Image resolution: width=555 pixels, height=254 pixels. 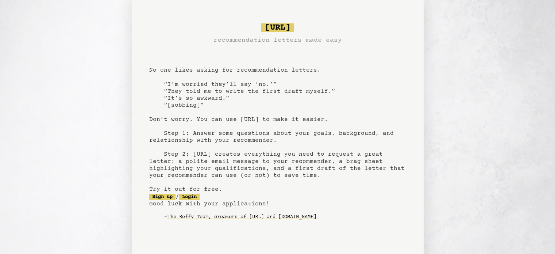 I want to click on pre: No one likes asking for recommendation letters. “I’m worried they’ll say ‘no.’” “They told me to ..., so click(x=278, y=127).